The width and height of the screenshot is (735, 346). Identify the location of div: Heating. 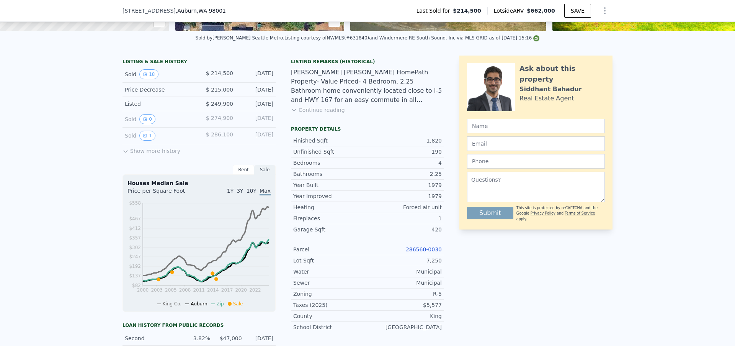
(330, 207).